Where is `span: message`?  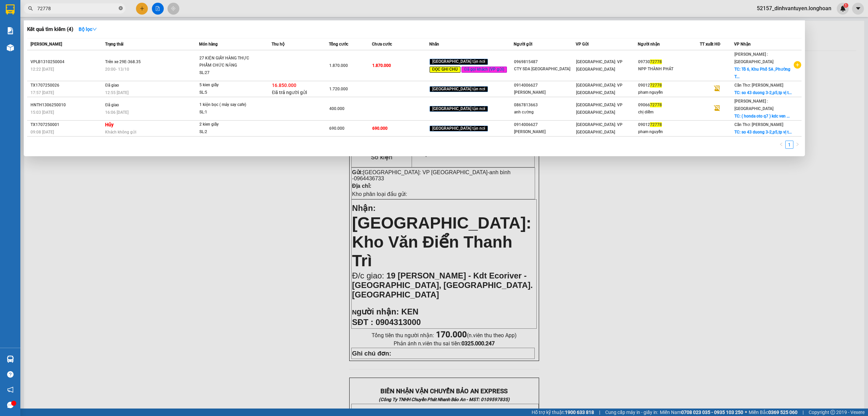 span: message is located at coordinates (10, 404).